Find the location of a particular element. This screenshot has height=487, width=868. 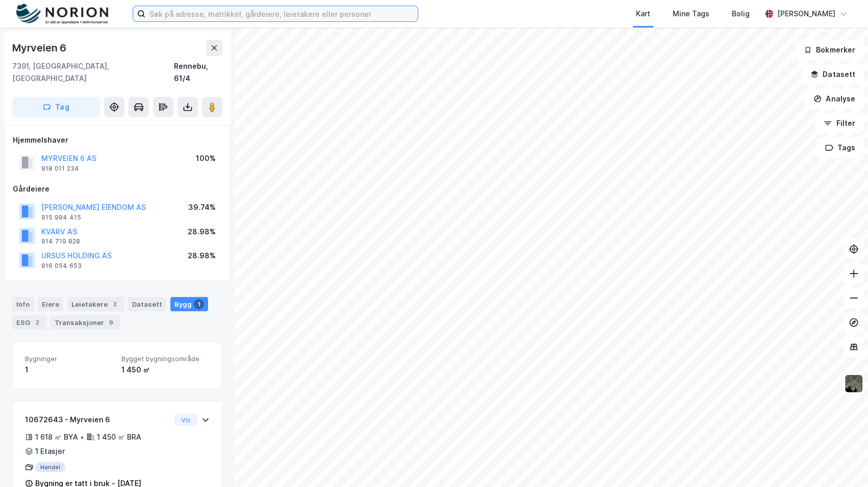

div: Datasett is located at coordinates (147, 304).